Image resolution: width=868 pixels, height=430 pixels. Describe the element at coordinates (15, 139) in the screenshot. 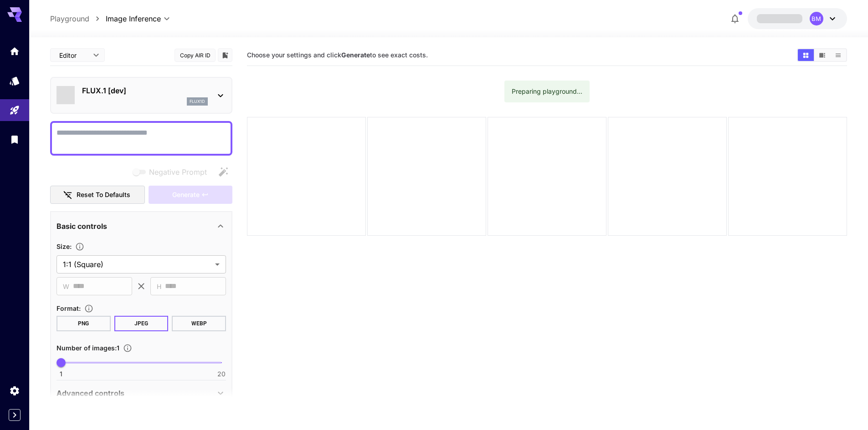

I see `div: Library` at that location.